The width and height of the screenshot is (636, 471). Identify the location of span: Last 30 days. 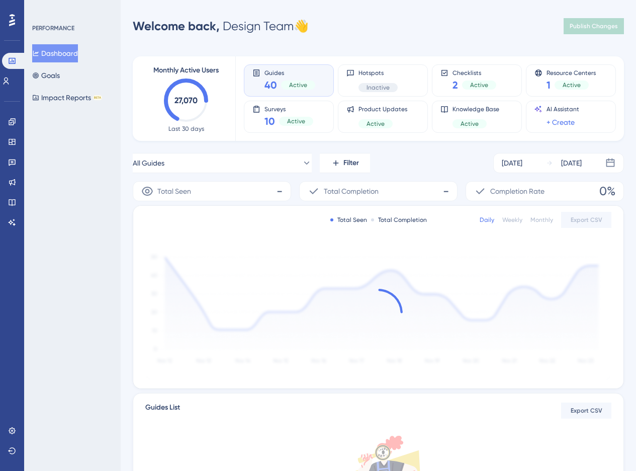
(186, 129).